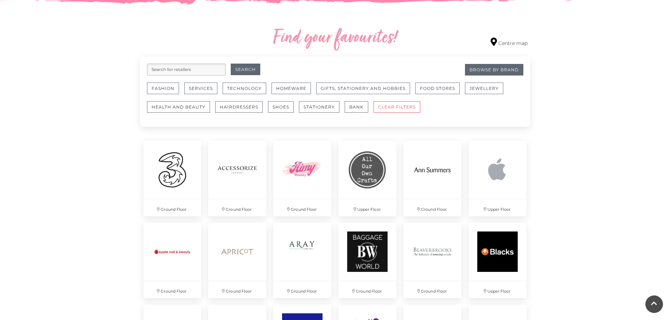  I want to click on button: Hairdressers, so click(239, 107).